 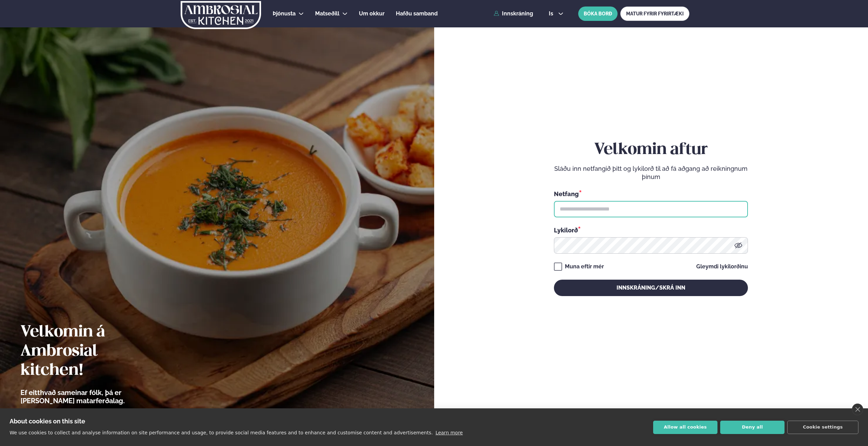 What do you see at coordinates (284, 14) in the screenshot?
I see `a: Þjónusta` at bounding box center [284, 14].